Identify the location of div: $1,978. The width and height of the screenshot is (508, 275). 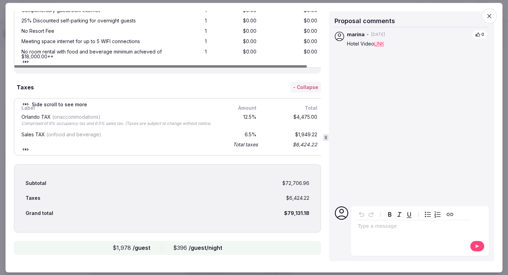
(131, 248).